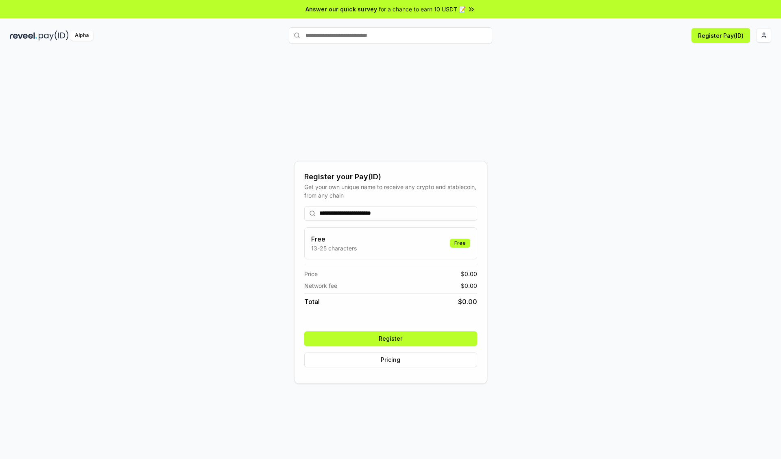  Describe the element at coordinates (311, 274) in the screenshot. I see `span: Price` at that location.